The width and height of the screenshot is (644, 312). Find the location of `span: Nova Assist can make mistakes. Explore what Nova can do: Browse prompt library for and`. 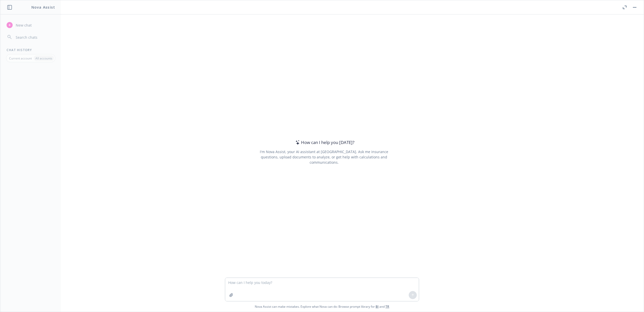

span: Nova Assist can make mistakes. Explore what Nova can do: Browse prompt library for and is located at coordinates (322, 307).